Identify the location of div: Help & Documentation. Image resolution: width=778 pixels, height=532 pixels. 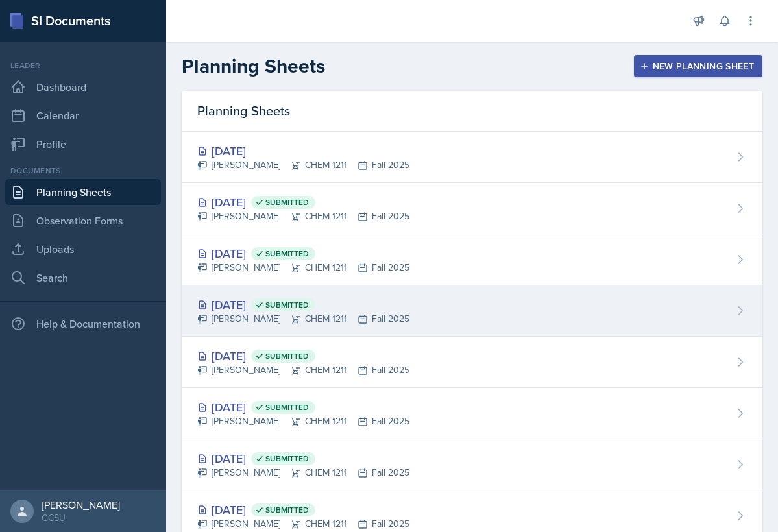
(83, 324).